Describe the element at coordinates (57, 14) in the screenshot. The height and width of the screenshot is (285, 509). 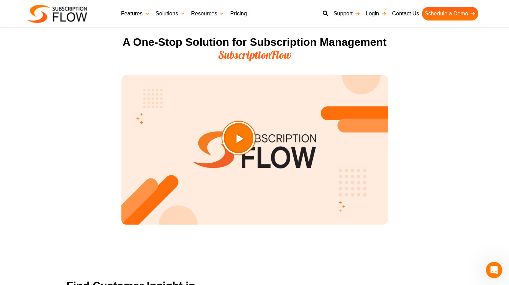
I see `img: Subscriptionflow` at that location.